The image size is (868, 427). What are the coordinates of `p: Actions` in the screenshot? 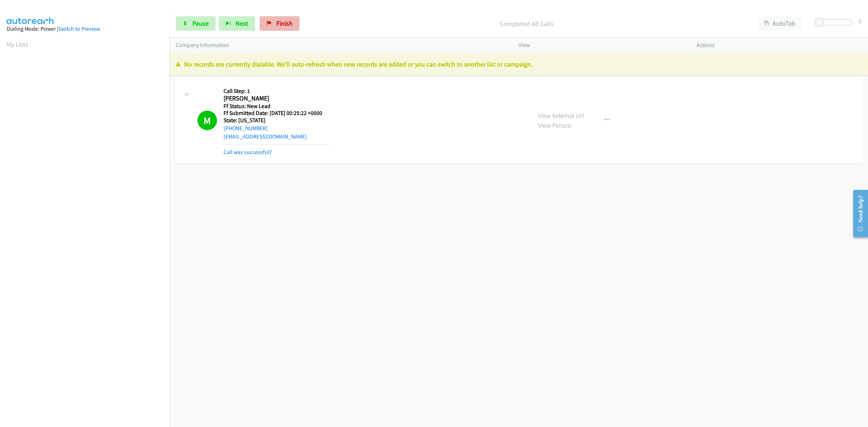 It's located at (779, 45).